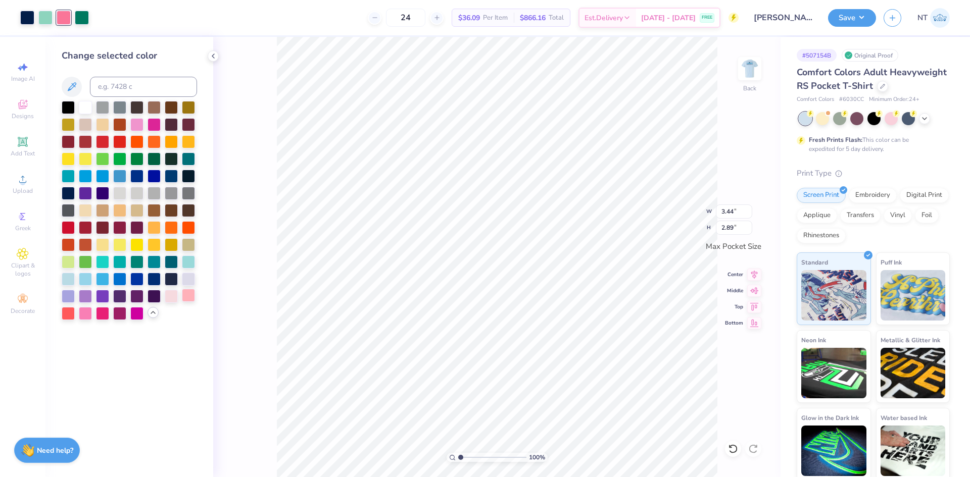 This screenshot has height=477, width=970. Describe the element at coordinates (871, 144) in the screenshot. I see `div: This color can be expedited for 5 day delivery.` at that location.